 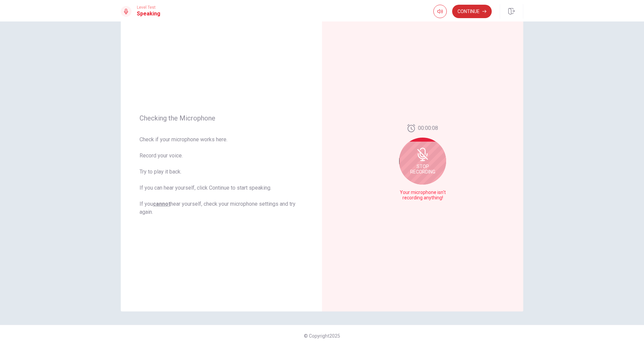 What do you see at coordinates (149, 7) in the screenshot?
I see `span: Level Test` at bounding box center [149, 7].